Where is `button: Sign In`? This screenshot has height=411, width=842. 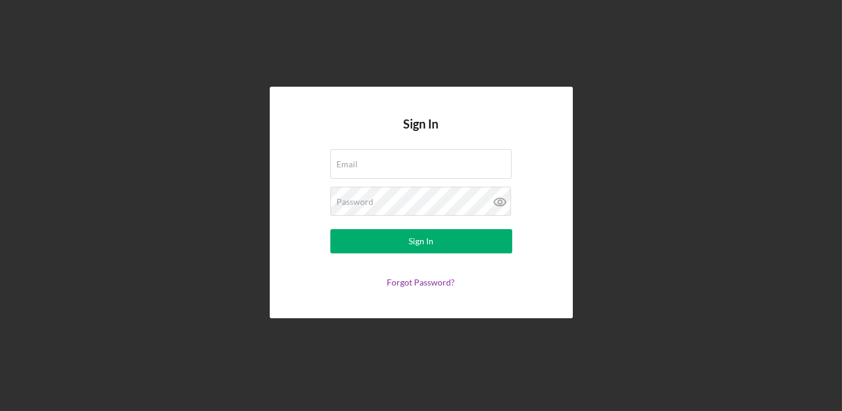
button: Sign In is located at coordinates (421, 241).